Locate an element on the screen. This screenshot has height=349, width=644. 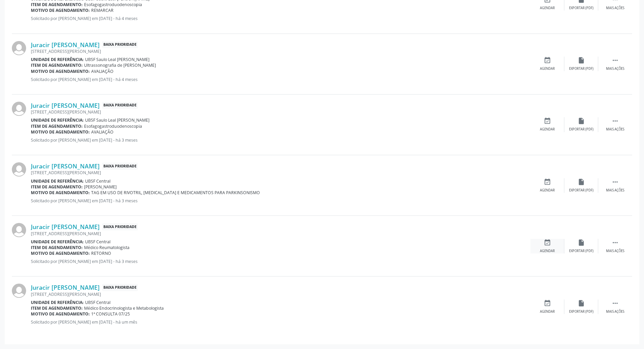
span: REMARCAR is located at coordinates (102, 10).